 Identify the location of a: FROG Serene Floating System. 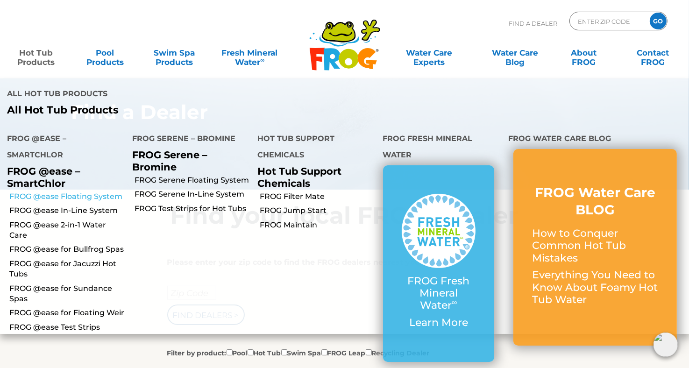
(193, 180).